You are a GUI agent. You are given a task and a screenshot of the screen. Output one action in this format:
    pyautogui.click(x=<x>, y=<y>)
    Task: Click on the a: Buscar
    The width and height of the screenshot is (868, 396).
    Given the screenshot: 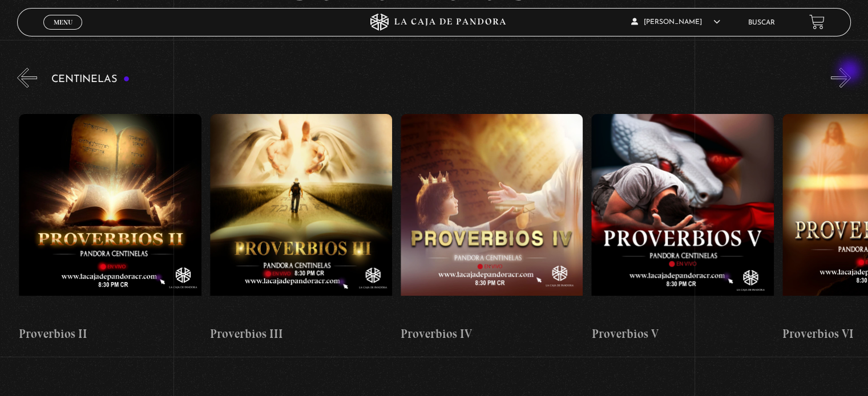 What is the action you would take?
    pyautogui.click(x=761, y=23)
    